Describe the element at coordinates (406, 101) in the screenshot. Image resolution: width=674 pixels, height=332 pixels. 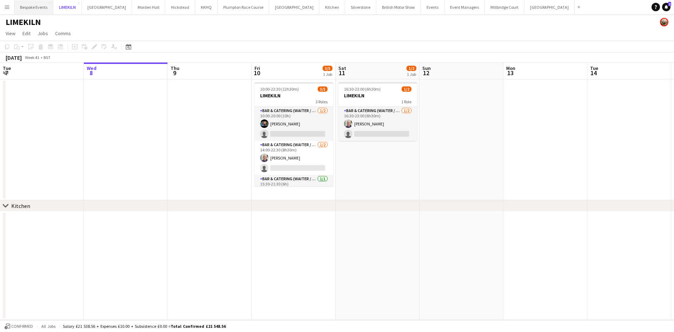
I see `span: 1 Role` at that location.